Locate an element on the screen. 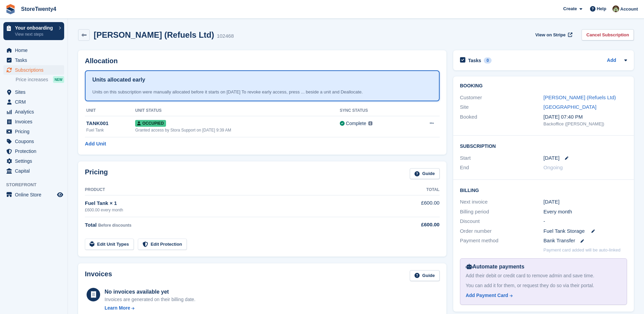  div: Complete is located at coordinates (356, 123).